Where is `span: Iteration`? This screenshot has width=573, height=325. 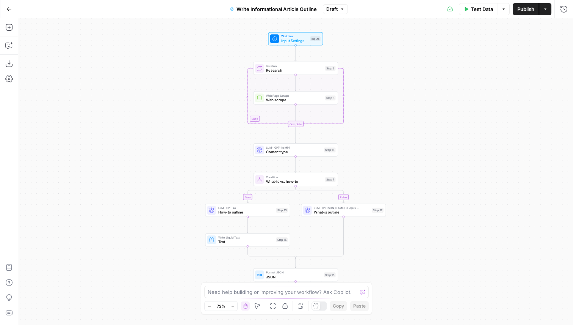 span: Iteration is located at coordinates (295, 66).